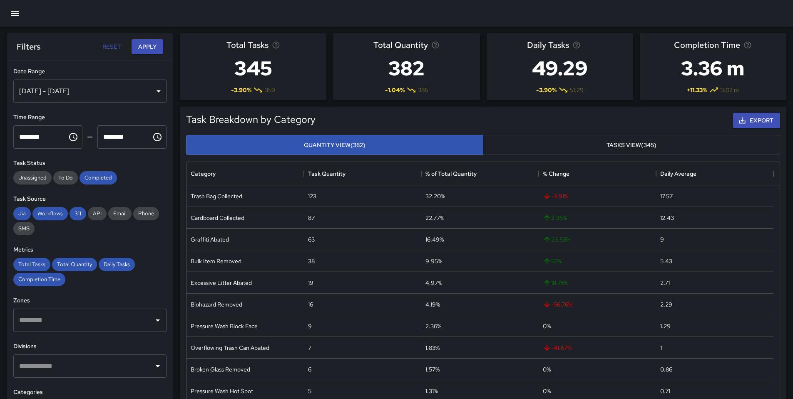 This screenshot has height=399, width=793. I want to click on span: API, so click(97, 213).